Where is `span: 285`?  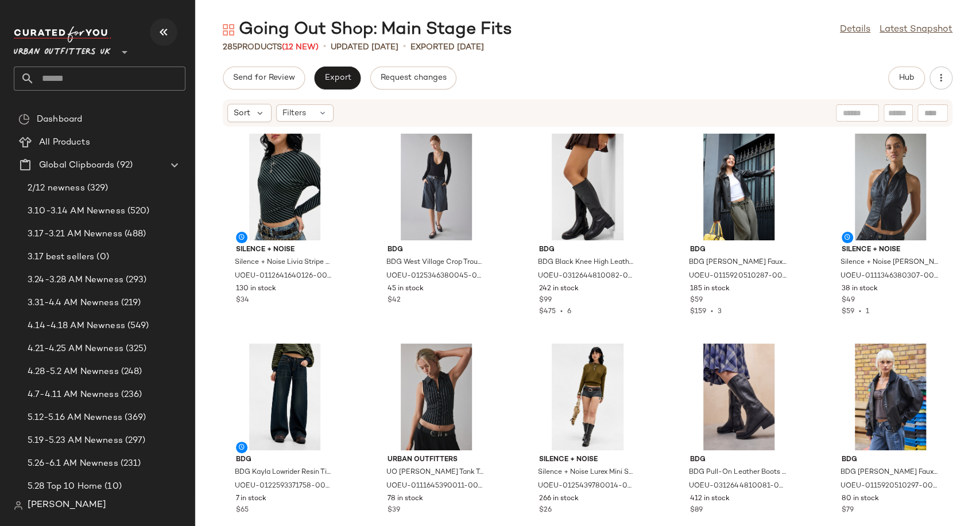 span: 285 is located at coordinates (229, 47).